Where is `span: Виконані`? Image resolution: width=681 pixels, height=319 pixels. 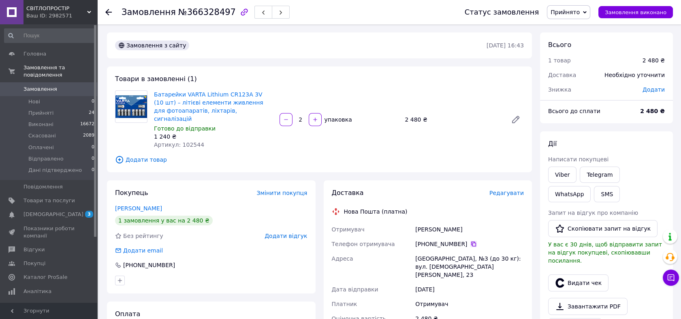 span: Виконані is located at coordinates (41, 124).